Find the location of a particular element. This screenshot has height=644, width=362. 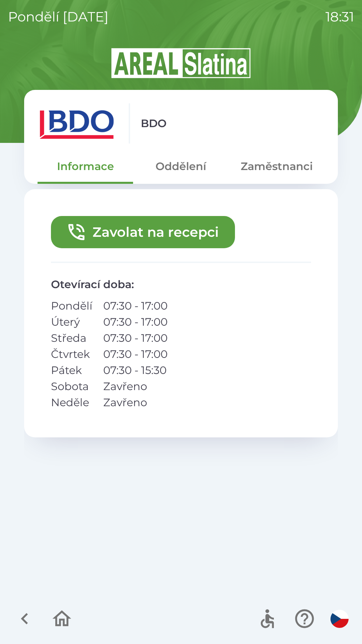

p: Sobota is located at coordinates (72, 386).